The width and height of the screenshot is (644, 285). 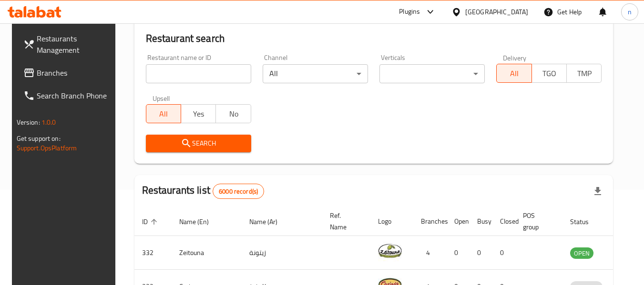 What do you see at coordinates (584, 73) in the screenshot?
I see `button: TMP` at bounding box center [584, 73].